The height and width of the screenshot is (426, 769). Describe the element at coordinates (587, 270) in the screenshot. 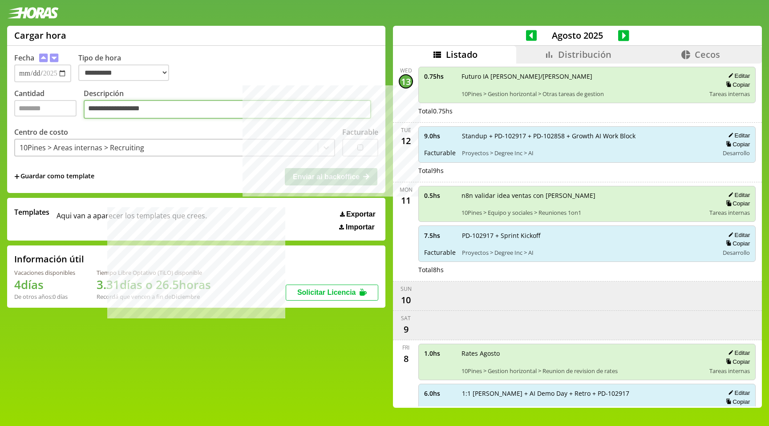

I see `div: Total 8 hs` at that location.